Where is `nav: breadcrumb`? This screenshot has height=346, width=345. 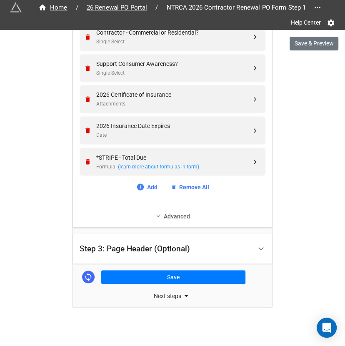
nav: breadcrumb is located at coordinates (172, 7).